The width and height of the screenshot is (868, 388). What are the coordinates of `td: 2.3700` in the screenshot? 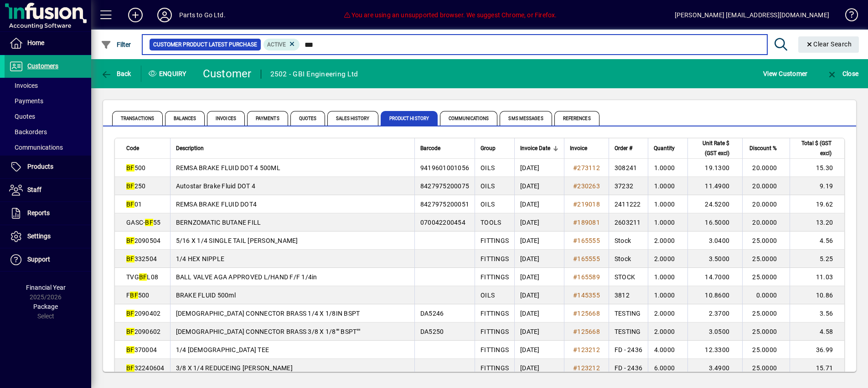 It's located at (715, 314).